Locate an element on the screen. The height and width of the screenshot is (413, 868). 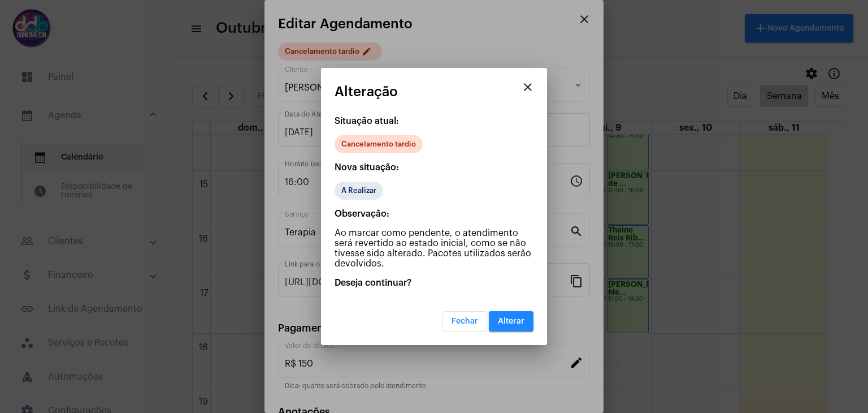
mat-icon: close is located at coordinates (528, 87).